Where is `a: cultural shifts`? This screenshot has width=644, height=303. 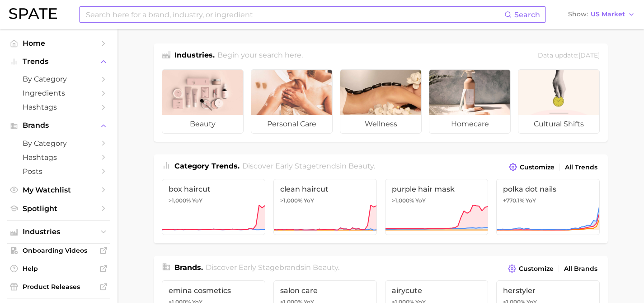 a: cultural shifts is located at coordinates (559, 101).